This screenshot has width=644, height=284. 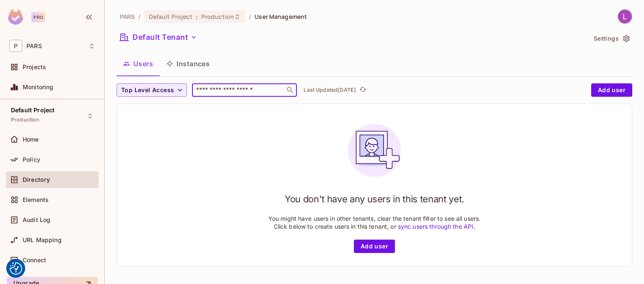 What do you see at coordinates (362, 90) in the screenshot?
I see `span: Click to refresh data` at bounding box center [362, 90].